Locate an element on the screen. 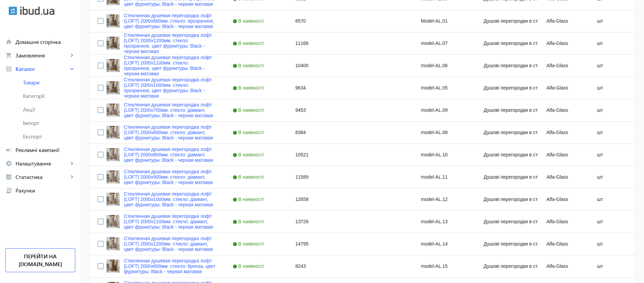  div: 9634 is located at coordinates (319, 88).